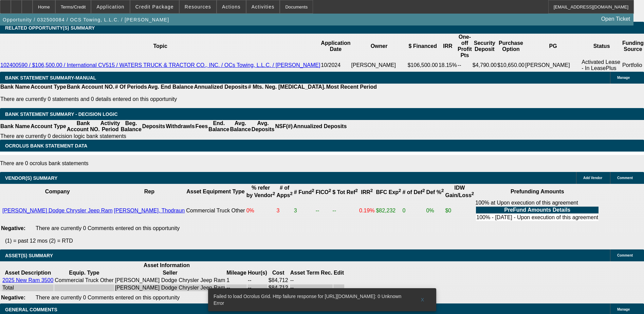 Image resolution: width=644 pixels, height=314 pixels. I want to click on b: # of Apps, so click(284, 191).